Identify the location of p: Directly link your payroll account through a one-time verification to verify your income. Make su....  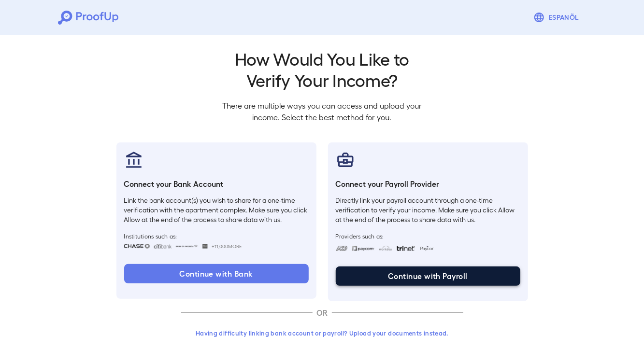
(428, 210).